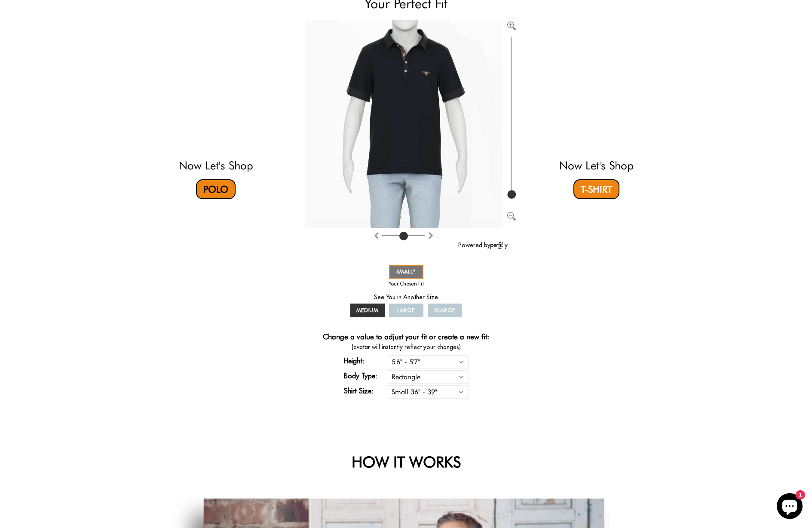 The height and width of the screenshot is (528, 812). Describe the element at coordinates (596, 189) in the screenshot. I see `a: T-Shirt` at that location.